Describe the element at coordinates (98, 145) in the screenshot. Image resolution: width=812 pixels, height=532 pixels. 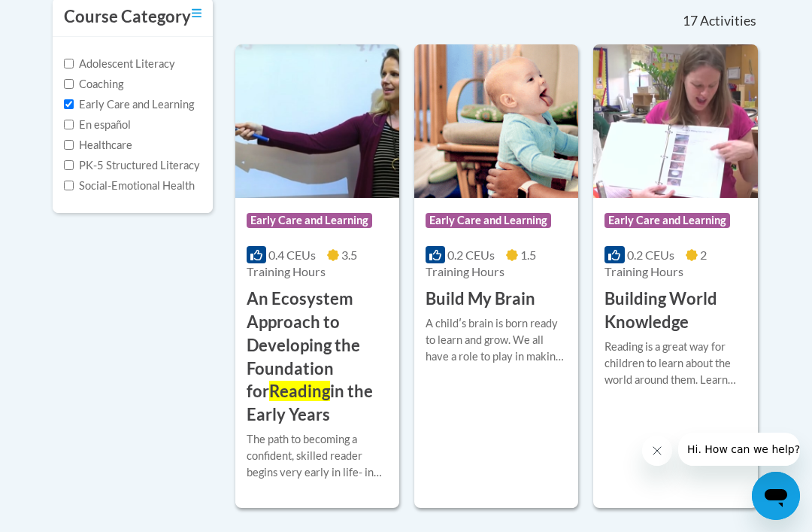
I see `label: Healthcare` at that location.